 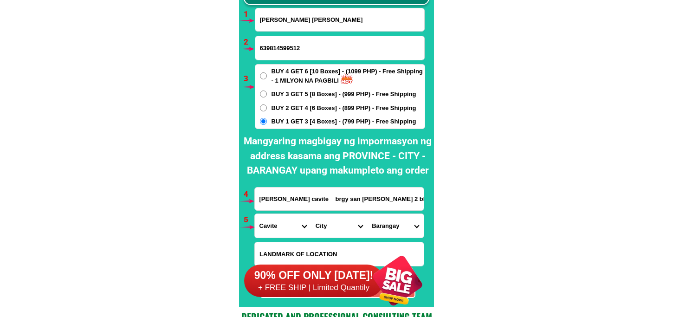 What do you see at coordinates (344, 108) in the screenshot?
I see `span: BUY 2 GET 4 [6 Boxes] - (899 PHP) - Free Shipping` at bounding box center [344, 108].